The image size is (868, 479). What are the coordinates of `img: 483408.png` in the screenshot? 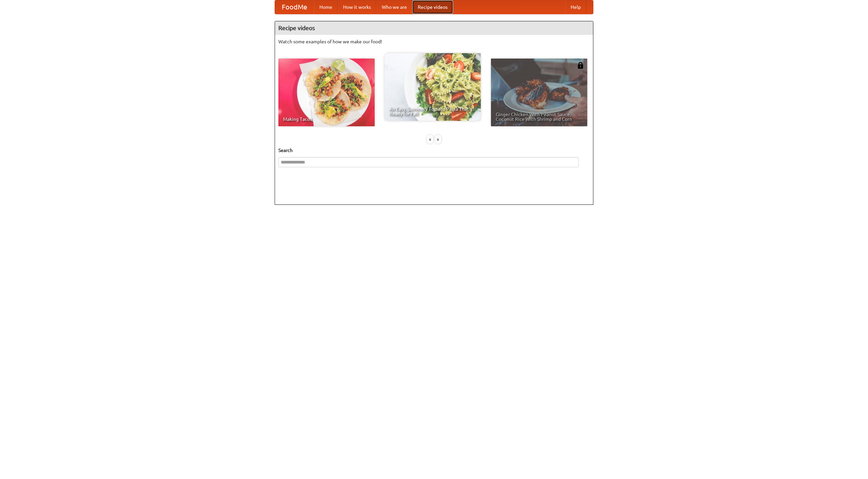 It's located at (580, 66).